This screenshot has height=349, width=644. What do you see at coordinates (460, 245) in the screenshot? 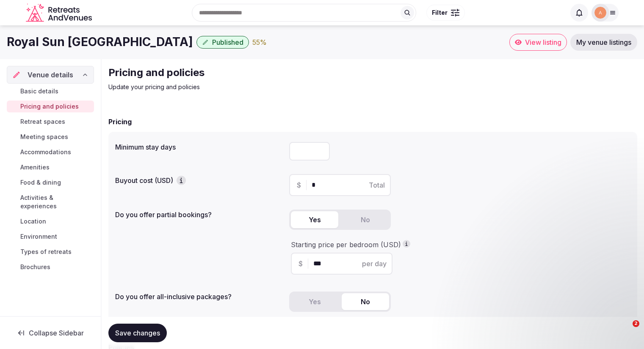
I see `div: Starting price per bedroom (USD)` at bounding box center [460, 245].